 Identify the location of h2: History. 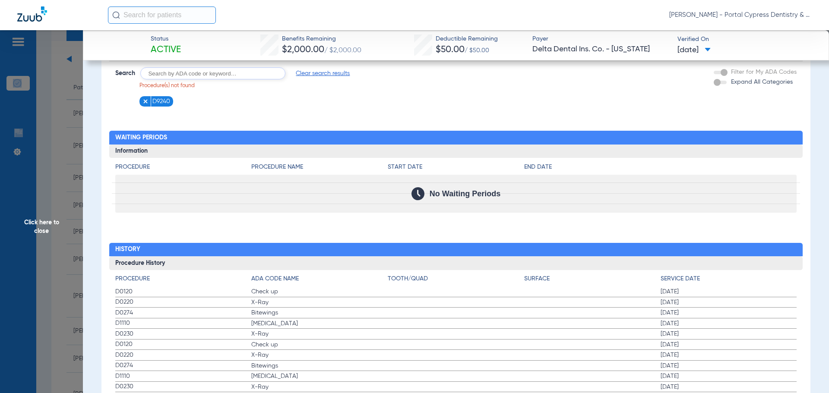
(456, 250).